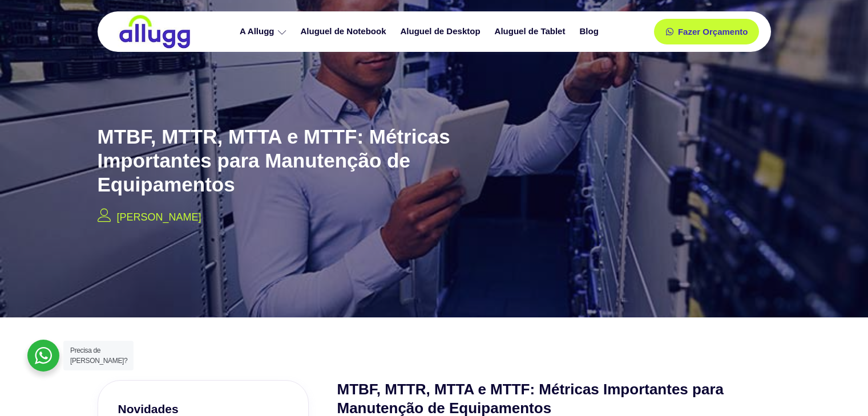 This screenshot has height=416, width=868. What do you see at coordinates (706, 31) in the screenshot?
I see `a: Fazer Orçamento` at bounding box center [706, 31].